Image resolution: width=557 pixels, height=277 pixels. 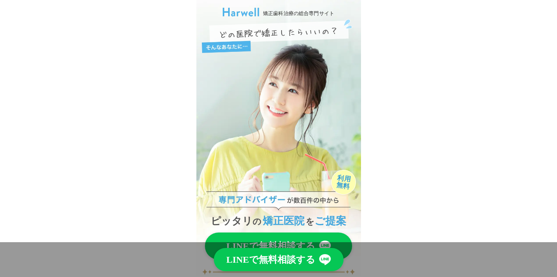 I want to click on span: ご提案, so click(x=331, y=221).